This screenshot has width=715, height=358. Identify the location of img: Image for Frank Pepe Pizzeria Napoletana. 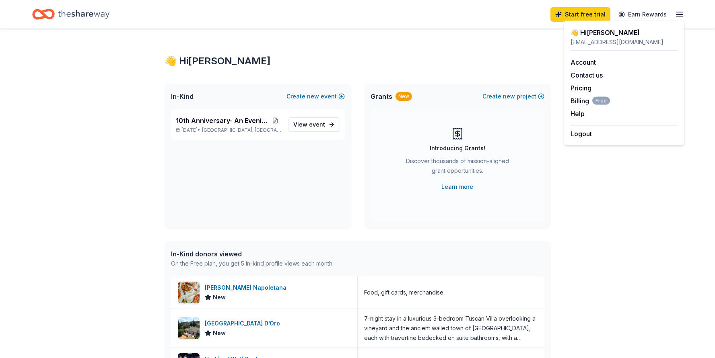
(189, 293).